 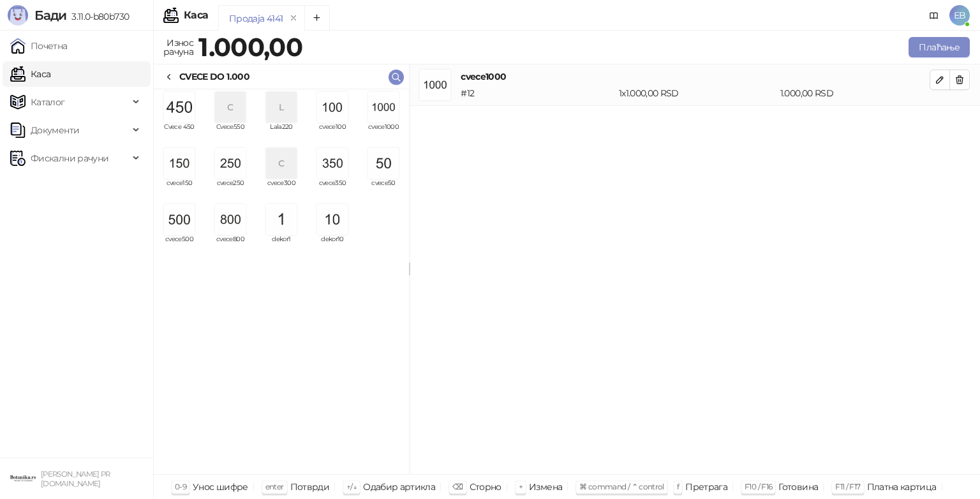 I want to click on span: F11 / F17, so click(x=847, y=486).